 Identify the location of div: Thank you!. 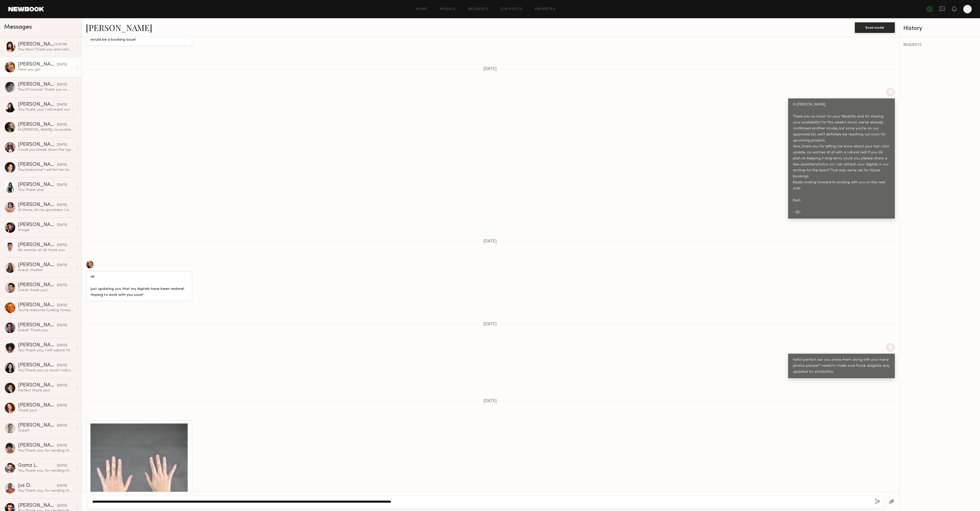
(46, 411).